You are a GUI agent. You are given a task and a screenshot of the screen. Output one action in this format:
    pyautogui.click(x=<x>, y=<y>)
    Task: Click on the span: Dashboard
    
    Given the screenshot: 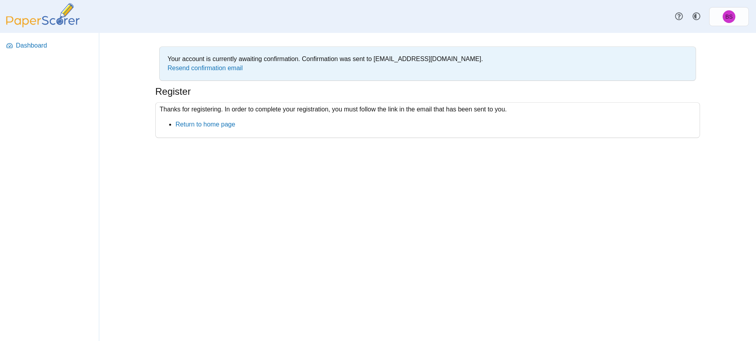 What is the action you would take?
    pyautogui.click(x=54, y=46)
    